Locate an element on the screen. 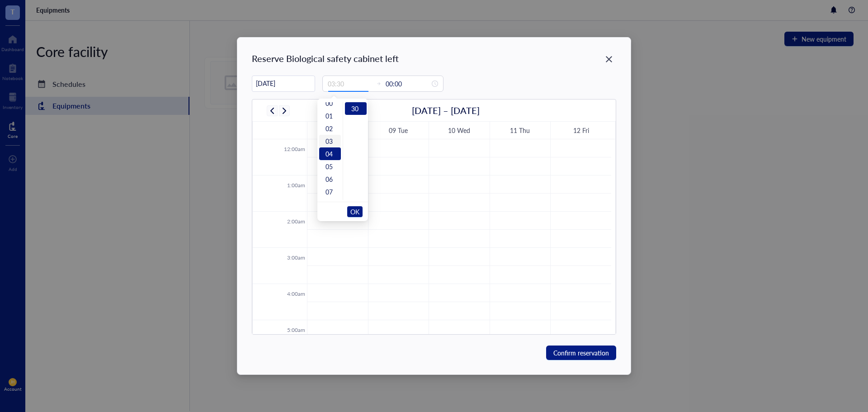  div: 05 is located at coordinates (330, 166).